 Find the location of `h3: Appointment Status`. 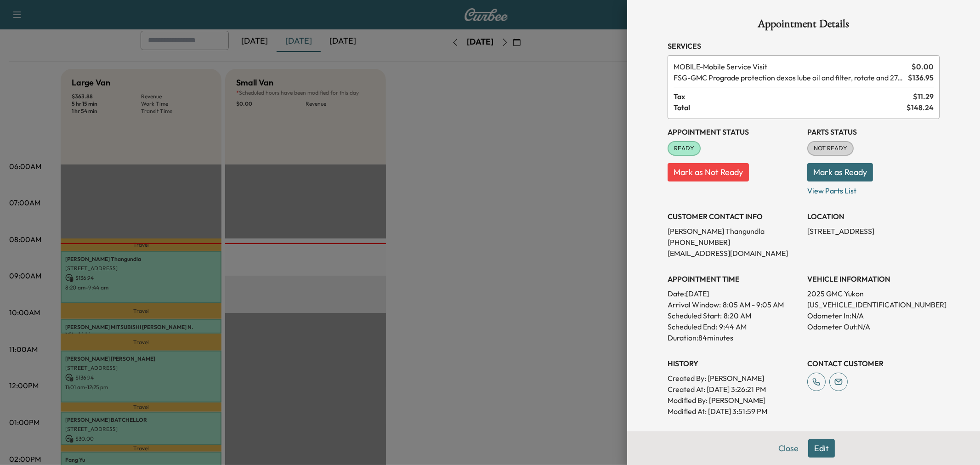

h3: Appointment Status is located at coordinates (733, 132).